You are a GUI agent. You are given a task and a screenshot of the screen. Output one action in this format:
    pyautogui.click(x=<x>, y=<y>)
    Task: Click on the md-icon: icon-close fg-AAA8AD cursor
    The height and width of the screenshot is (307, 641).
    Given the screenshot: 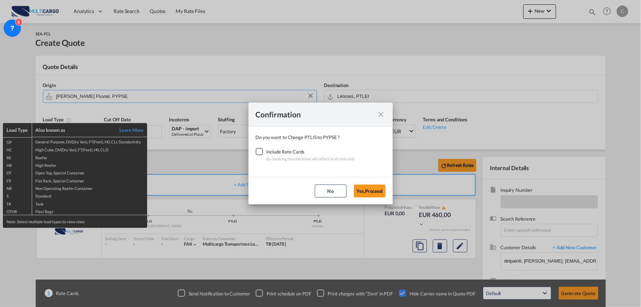 What is the action you would take?
    pyautogui.click(x=381, y=114)
    